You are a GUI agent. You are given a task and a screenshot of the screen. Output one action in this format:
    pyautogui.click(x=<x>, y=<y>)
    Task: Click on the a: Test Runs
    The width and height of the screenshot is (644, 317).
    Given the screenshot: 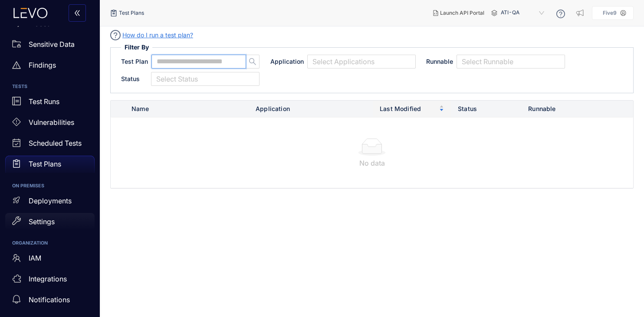 What is the action you would take?
    pyautogui.click(x=50, y=104)
    